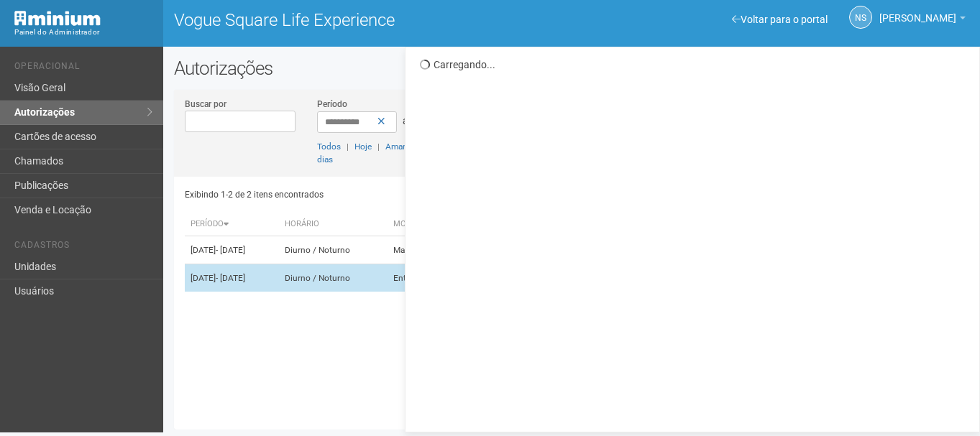 This screenshot has height=436, width=980. I want to click on a: Todos, so click(328, 147).